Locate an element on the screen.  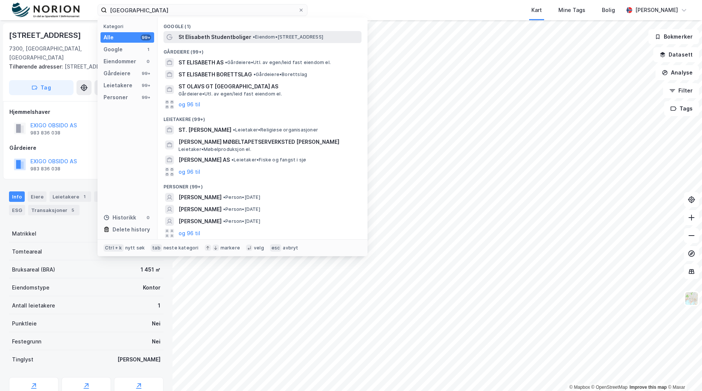
div: Festegrunn is located at coordinates (27, 342).